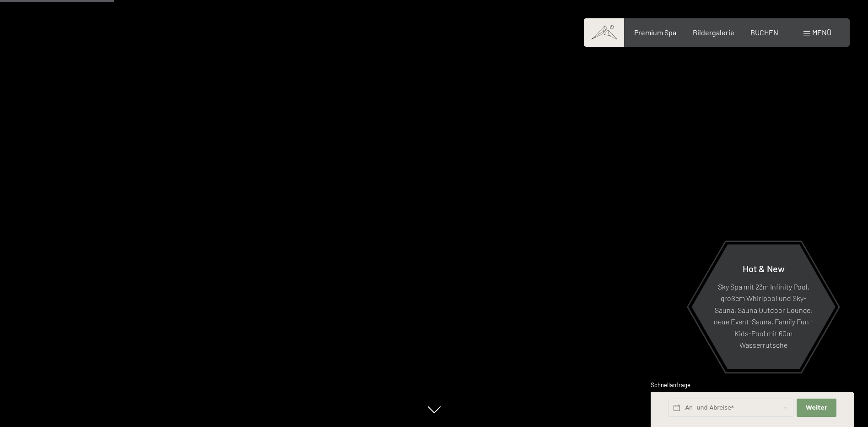 Image resolution: width=868 pixels, height=427 pixels. Describe the element at coordinates (655, 32) in the screenshot. I see `a: Premium Spa` at that location.